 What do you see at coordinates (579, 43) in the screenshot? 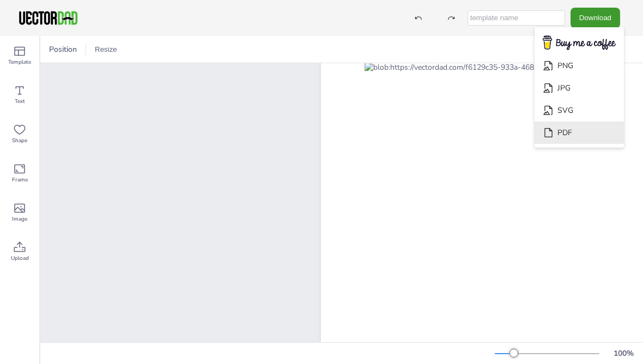
I see `img: buymecoffee.png` at bounding box center [579, 43].